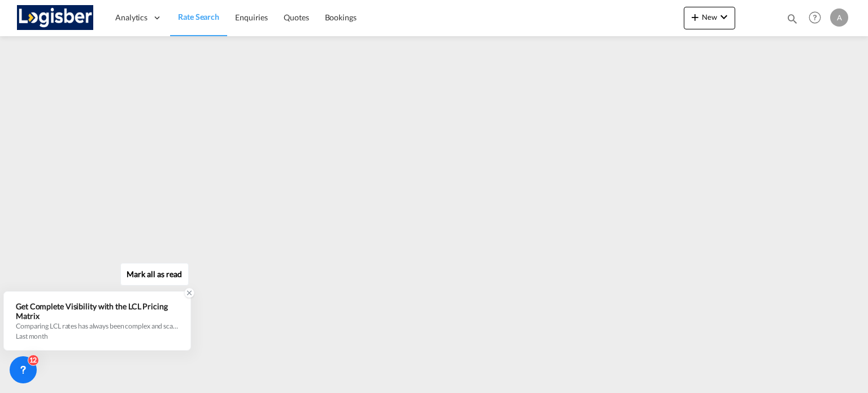 This screenshot has height=393, width=868. What do you see at coordinates (839, 17) in the screenshot?
I see `div: A` at bounding box center [839, 17].